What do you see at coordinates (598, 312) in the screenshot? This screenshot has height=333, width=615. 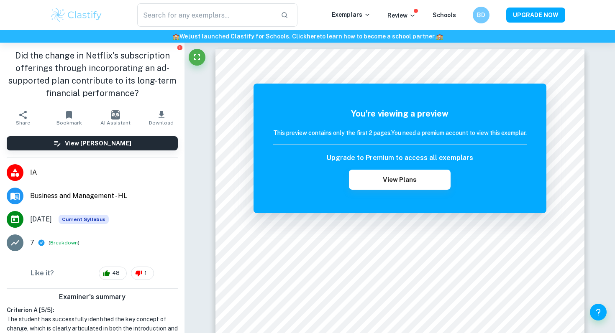 I see `button: Help and Feedback` at bounding box center [598, 312].